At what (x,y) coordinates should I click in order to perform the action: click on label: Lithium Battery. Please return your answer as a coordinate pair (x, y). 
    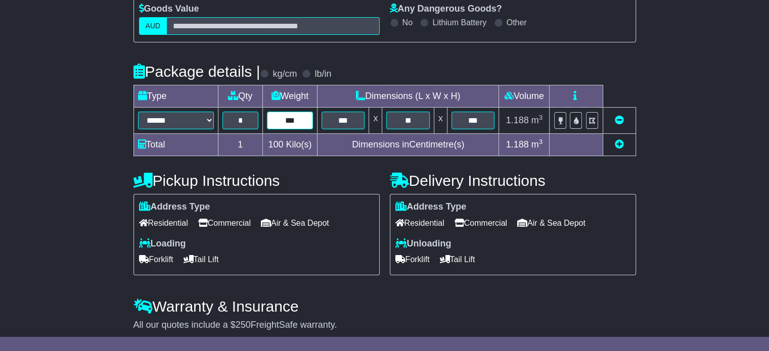
    Looking at the image, I should click on (459, 22).